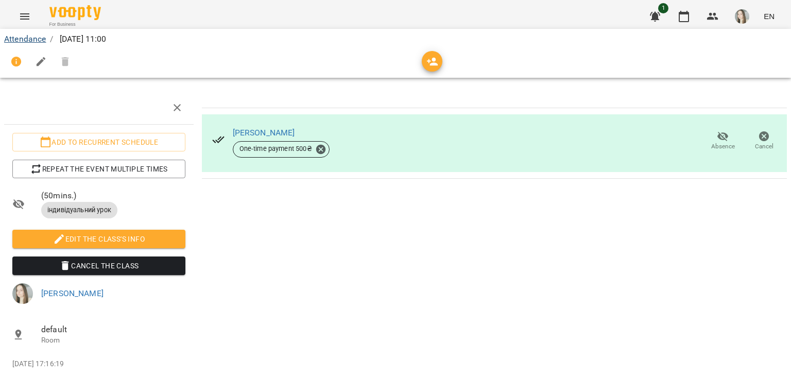 This screenshot has height=376, width=791. Describe the element at coordinates (113, 196) in the screenshot. I see `span: ( 50 mins. )` at that location.